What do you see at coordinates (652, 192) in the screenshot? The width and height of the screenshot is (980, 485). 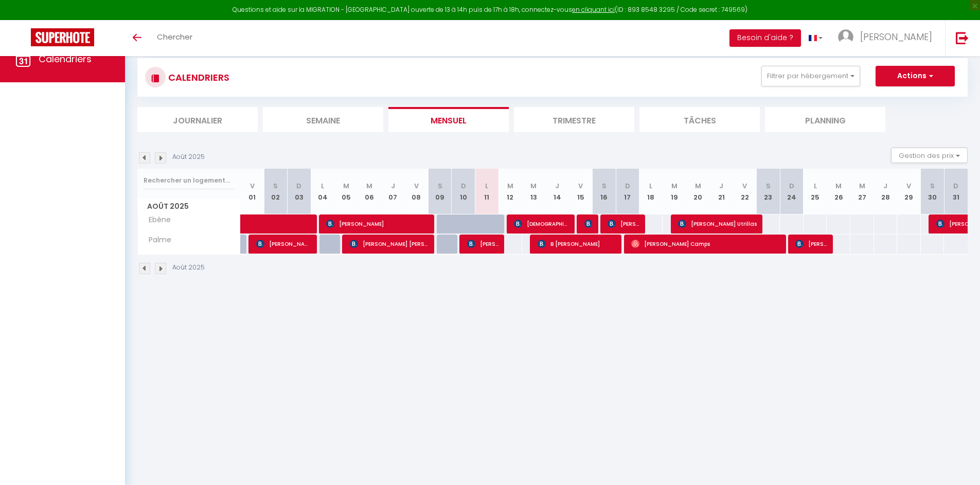 I see `th: 18` at bounding box center [652, 192].